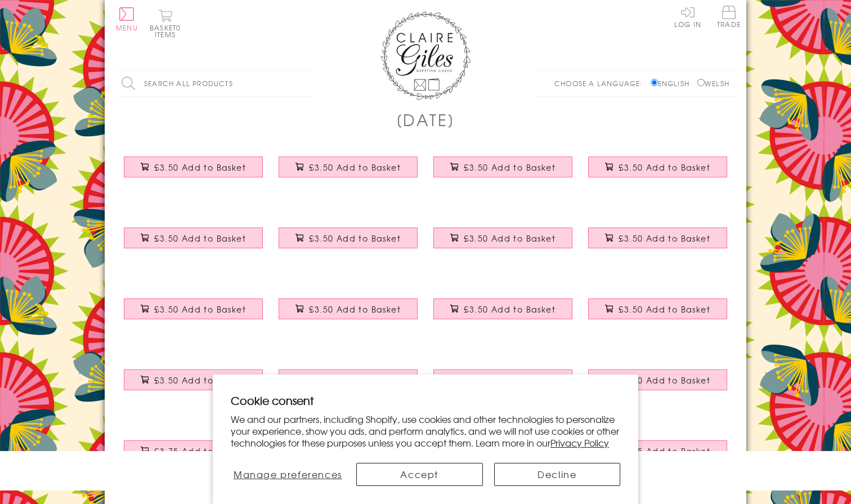 The width and height of the screenshot is (851, 504). What do you see at coordinates (193, 172) in the screenshot?
I see `a: Valentine's Day Card, Be Mine, text foiled in shiny gold £3.50 Add to Basket` at bounding box center [193, 172].